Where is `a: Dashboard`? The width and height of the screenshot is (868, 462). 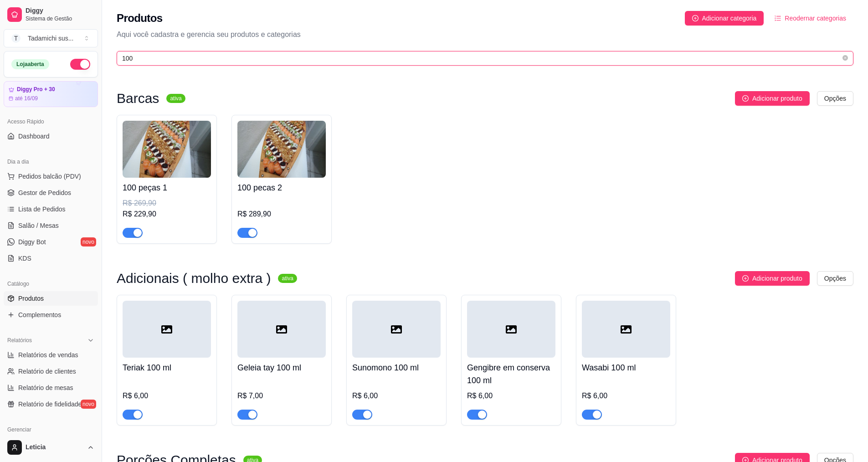 a: Dashboard is located at coordinates (51, 136).